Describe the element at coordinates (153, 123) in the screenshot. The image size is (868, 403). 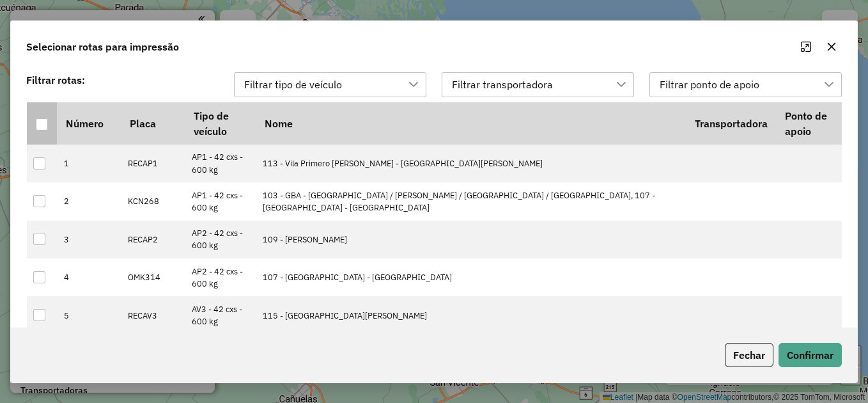
I see `th: Placa` at that location.